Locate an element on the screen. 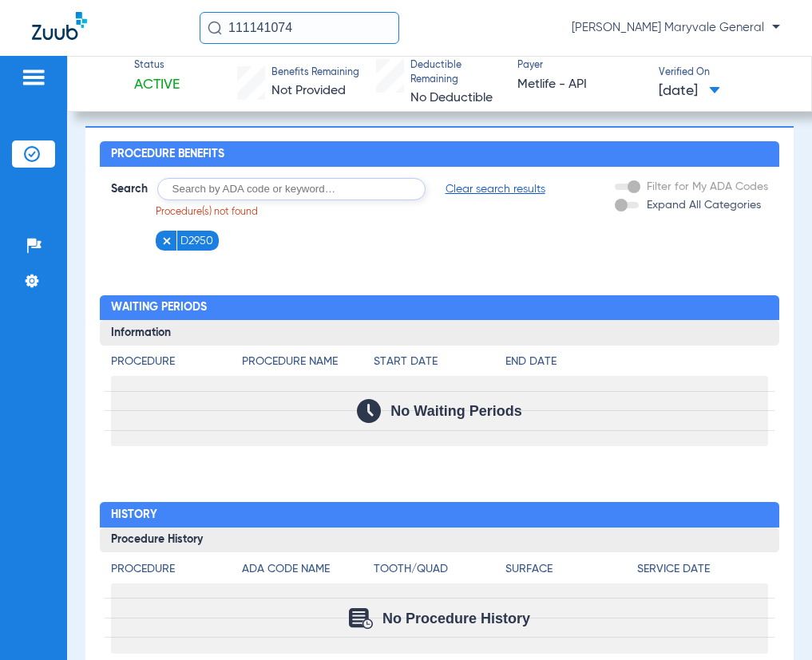  span: No Deductible is located at coordinates (451, 98).